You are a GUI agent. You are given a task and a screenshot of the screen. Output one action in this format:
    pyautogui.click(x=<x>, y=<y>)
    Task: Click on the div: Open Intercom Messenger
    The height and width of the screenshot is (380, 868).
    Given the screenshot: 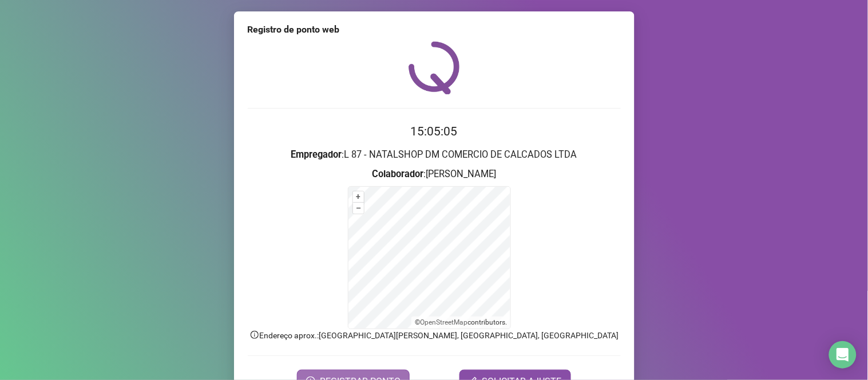 What is the action you would take?
    pyautogui.click(x=843, y=355)
    